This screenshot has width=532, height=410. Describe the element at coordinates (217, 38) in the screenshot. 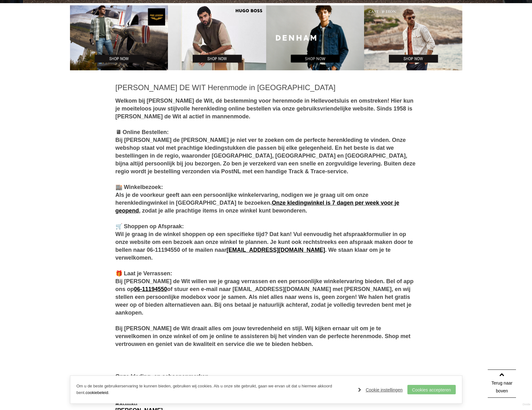

I see `img: Hugo Boss` at that location.